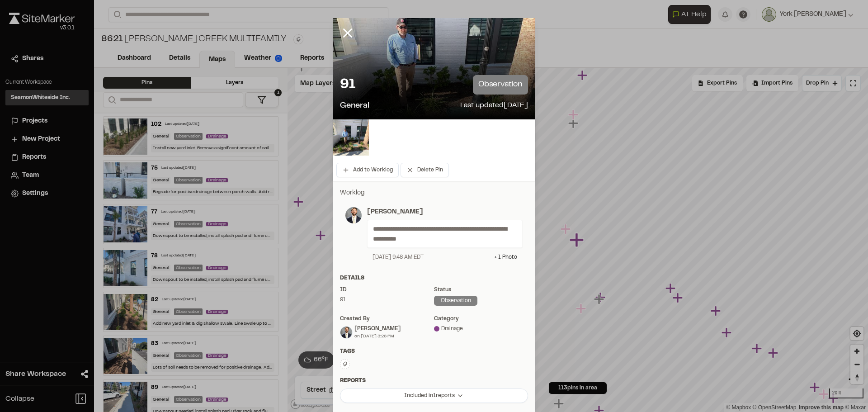  I want to click on span: Included in 1 reports, so click(430, 395).